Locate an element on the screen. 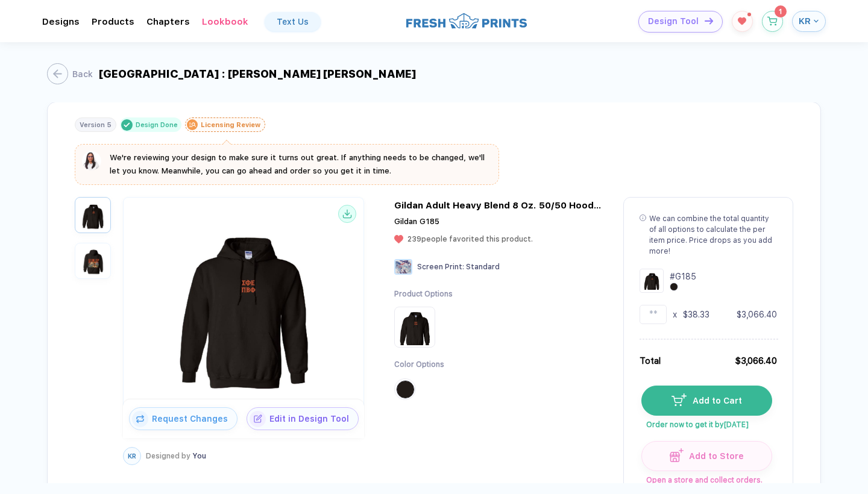 Image resolution: width=868 pixels, height=494 pixels. button: Back is located at coordinates (70, 73).